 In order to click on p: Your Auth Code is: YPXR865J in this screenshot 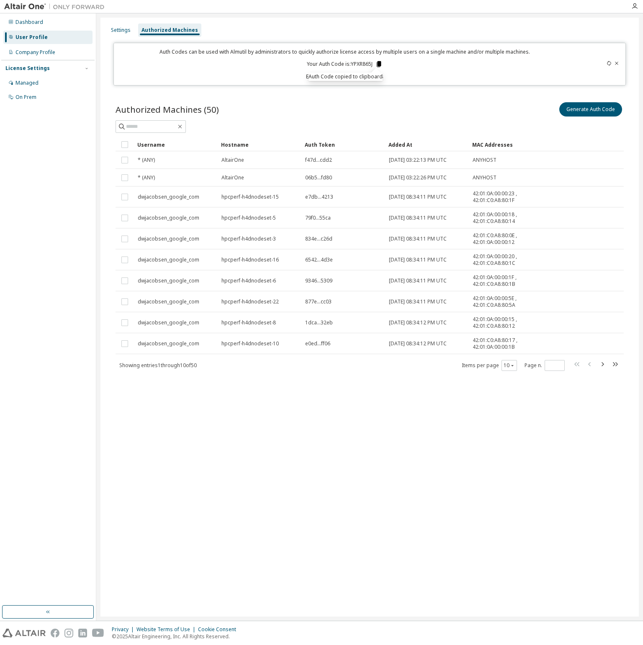, I will do `click(345, 64)`.